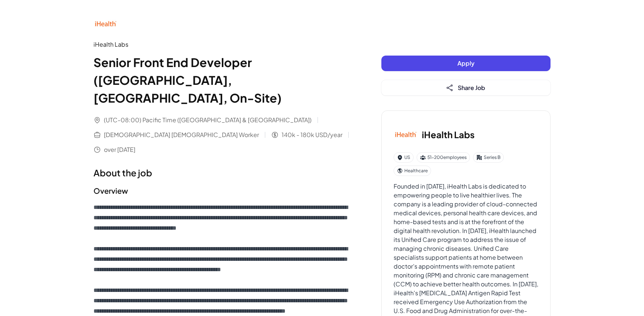  I want to click on h3: iHealth Labs, so click(448, 134).